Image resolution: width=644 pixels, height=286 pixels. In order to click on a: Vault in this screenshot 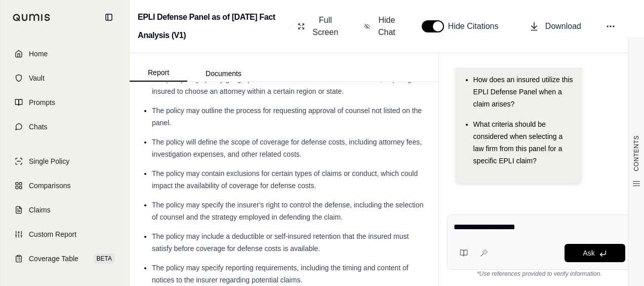, I will do `click(65, 78)`.